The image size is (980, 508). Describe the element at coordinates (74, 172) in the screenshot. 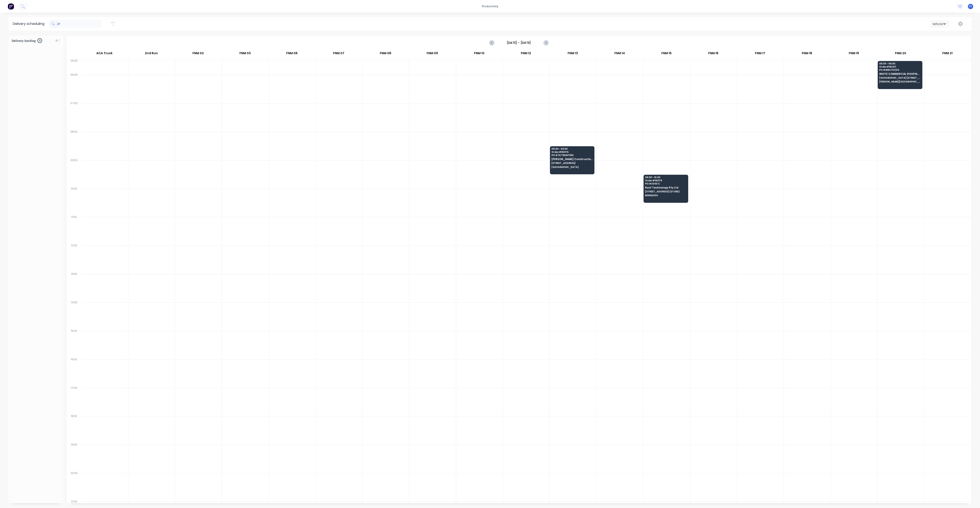

I see `div: 09:00` at that location.